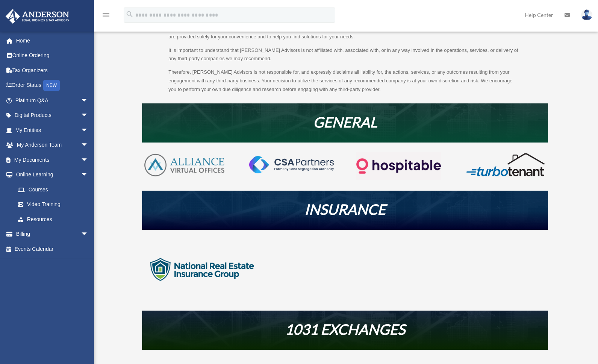 This screenshot has height=364, width=598. What do you see at coordinates (202, 269) in the screenshot?
I see `img: logo-nreig` at bounding box center [202, 269].